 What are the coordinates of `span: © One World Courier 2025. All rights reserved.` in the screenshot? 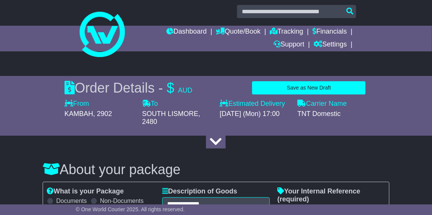 It's located at (130, 209).